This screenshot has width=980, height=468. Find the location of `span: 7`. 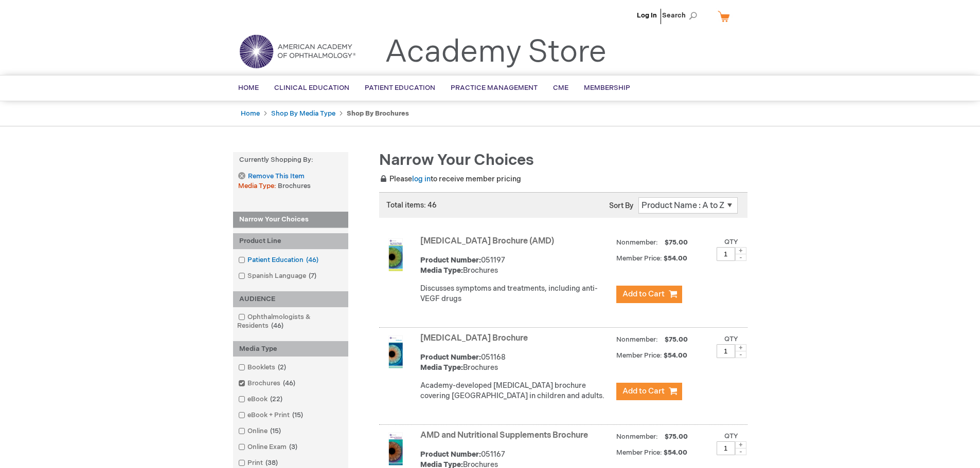

span: 7 is located at coordinates (312, 276).